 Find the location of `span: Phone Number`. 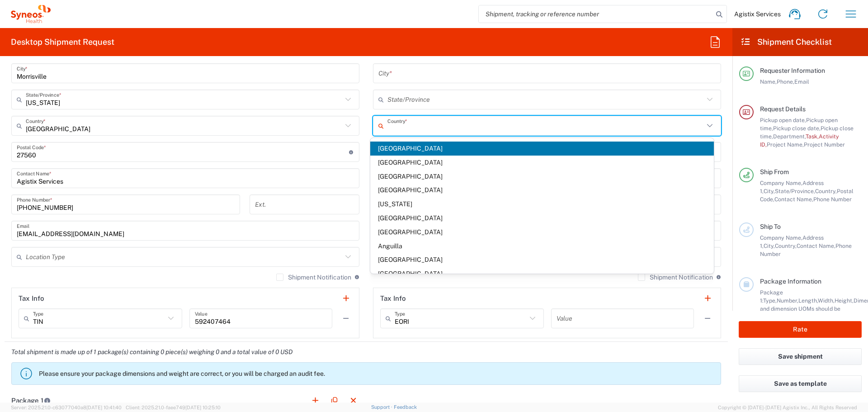

span: Phone Number is located at coordinates (832, 199).